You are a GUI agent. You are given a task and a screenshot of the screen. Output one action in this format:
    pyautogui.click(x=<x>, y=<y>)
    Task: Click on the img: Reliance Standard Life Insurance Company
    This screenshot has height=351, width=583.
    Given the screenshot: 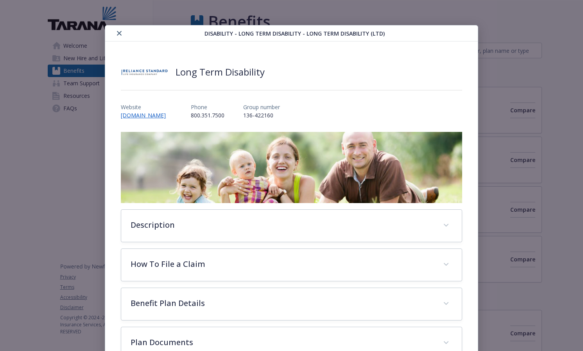 What is the action you would take?
    pyautogui.click(x=144, y=72)
    